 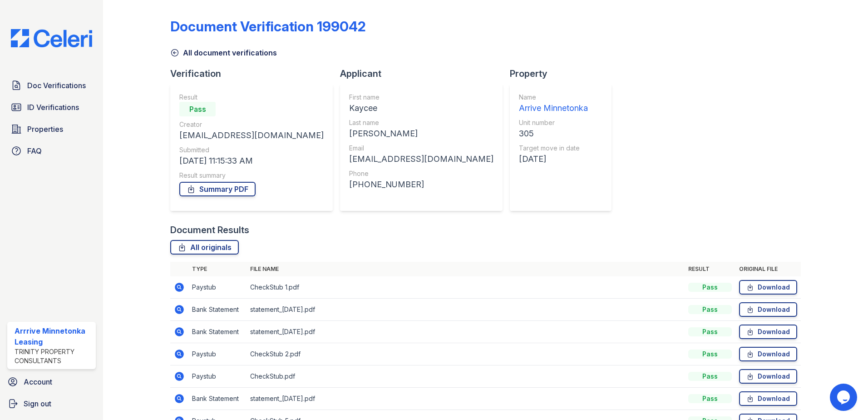 What do you see at coordinates (465, 288) in the screenshot?
I see `td: CheckStub 1.pdf` at bounding box center [465, 288].